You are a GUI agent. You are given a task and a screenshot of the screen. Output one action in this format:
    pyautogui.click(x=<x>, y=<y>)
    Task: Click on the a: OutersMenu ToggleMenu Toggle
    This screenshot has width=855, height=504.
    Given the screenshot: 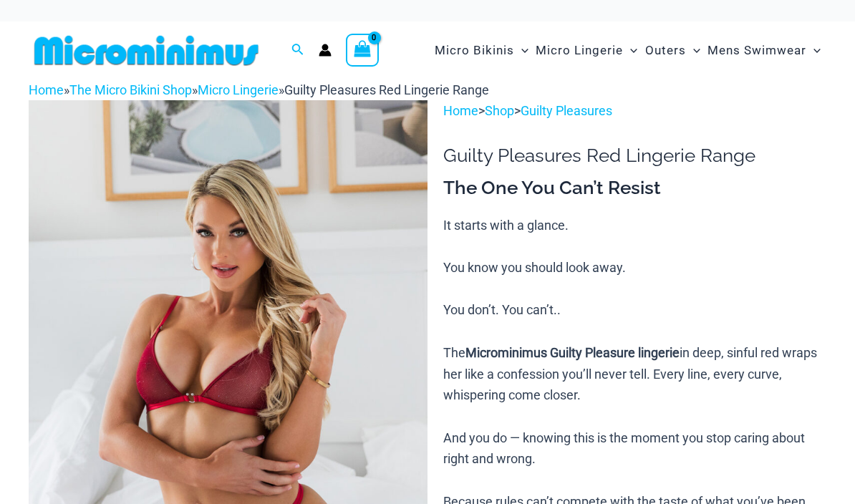 What is the action you would take?
    pyautogui.click(x=672, y=50)
    